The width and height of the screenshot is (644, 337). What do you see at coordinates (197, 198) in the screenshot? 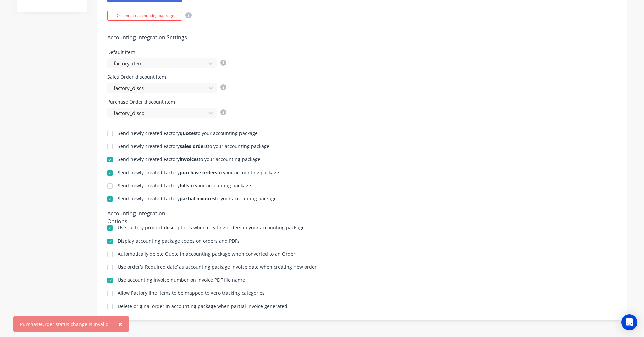
I see `b: partial invoices` at bounding box center [197, 198].